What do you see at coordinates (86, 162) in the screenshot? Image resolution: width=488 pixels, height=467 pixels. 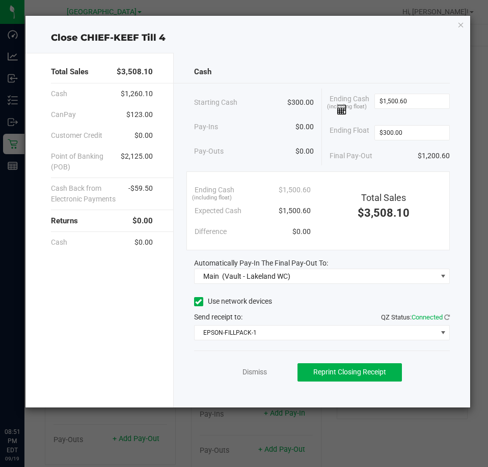 I see `span: Point of Banking (POB)` at bounding box center [86, 162].